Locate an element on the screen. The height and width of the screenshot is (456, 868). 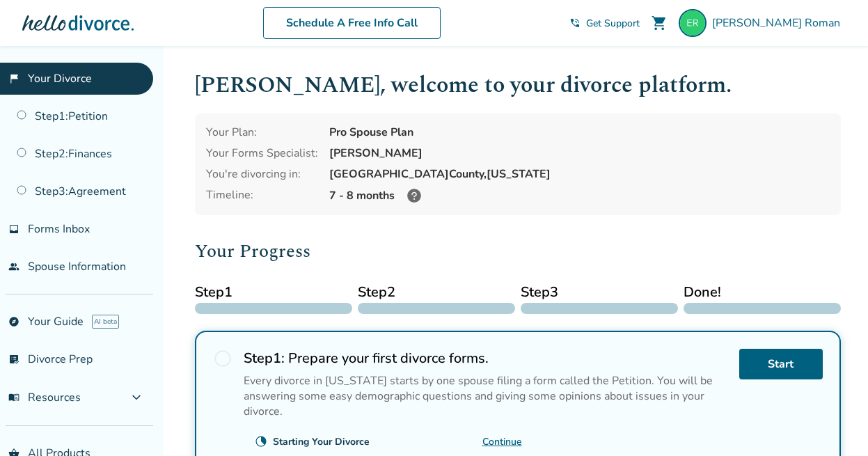
span: Done! is located at coordinates (762, 292).